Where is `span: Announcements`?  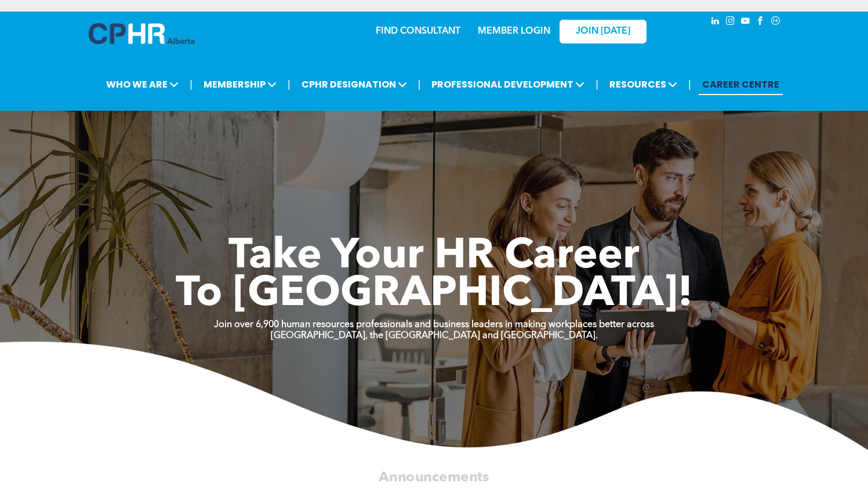
span: Announcements is located at coordinates (434, 478).